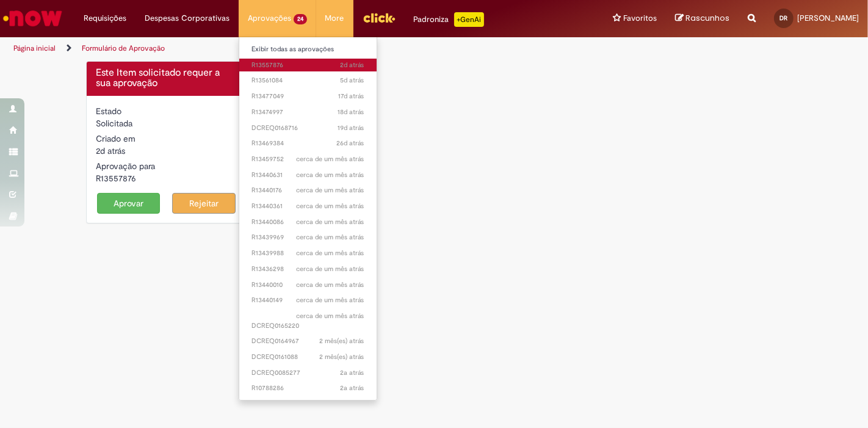  I want to click on time: 25/09/2025 09:09:31, so click(353, 80).